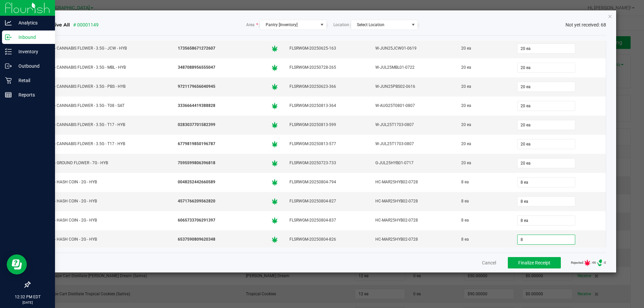  I want to click on span: Location, so click(341, 25).